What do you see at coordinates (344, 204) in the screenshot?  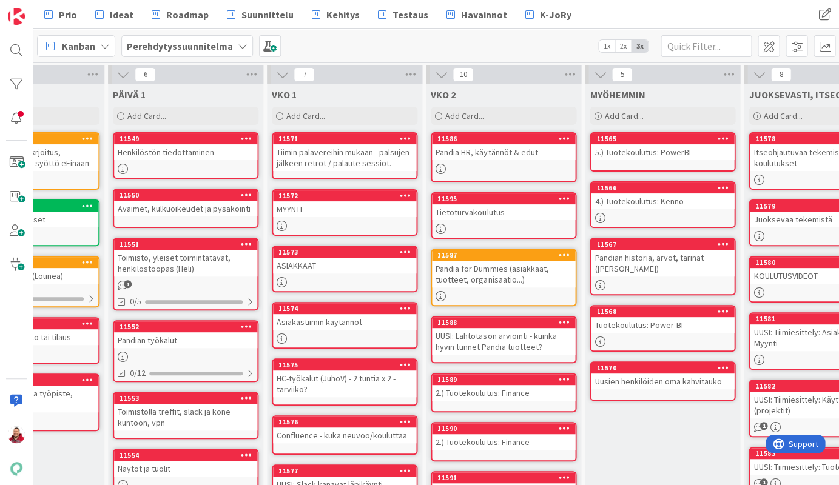 I see `div: 11572MYYNTI` at bounding box center [344, 204].